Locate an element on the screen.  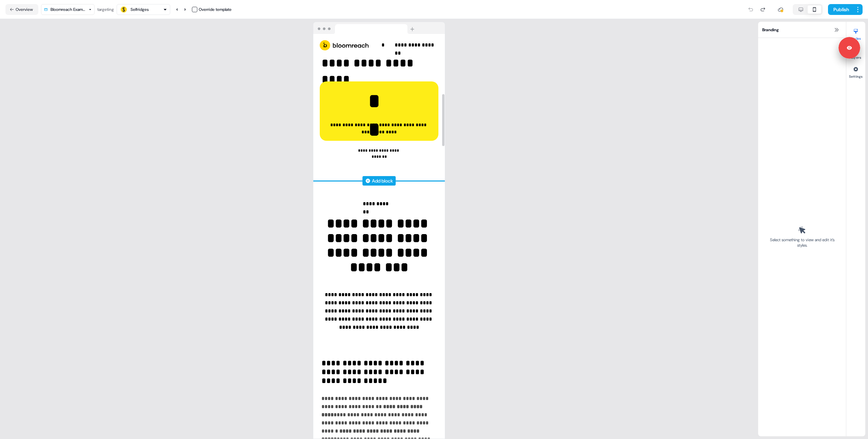
img: Browser topbar is located at coordinates (365, 28).